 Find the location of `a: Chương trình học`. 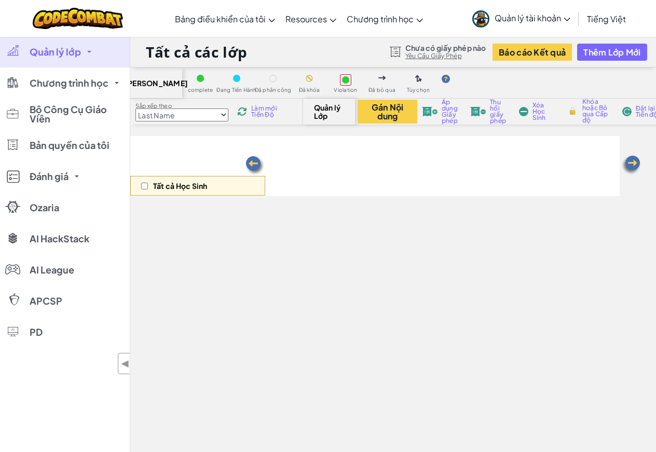

a: Chương trình học is located at coordinates (384, 19).